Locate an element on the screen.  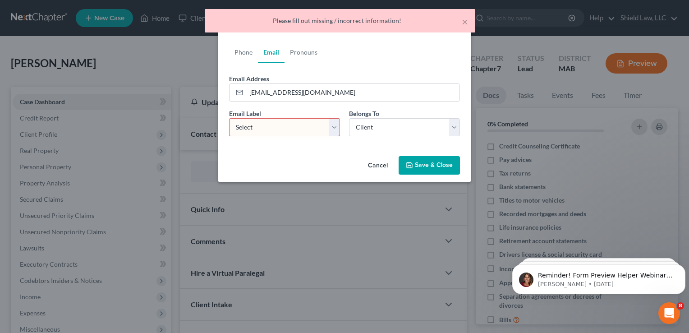
div: message notification from Katie, 23w ago. Reminder! Form Preview Helper Webinar is Today! 🚀 Join ... is located at coordinates (90, 34).